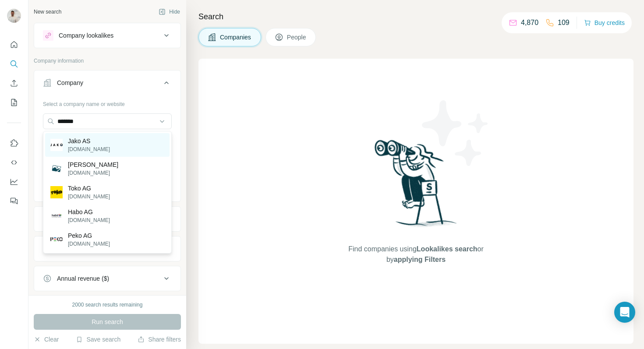 The height and width of the screenshot is (349, 644). What do you see at coordinates (14, 143) in the screenshot?
I see `button: Use Surfe on LinkedIn` at bounding box center [14, 143].